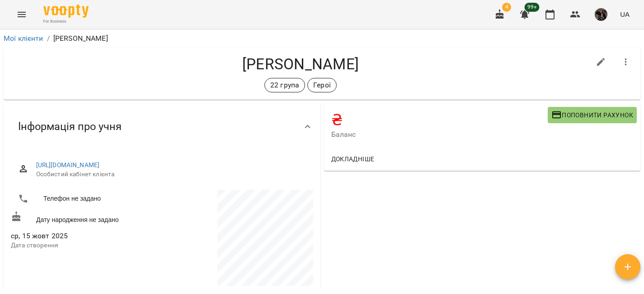 Image resolution: width=644 pixels, height=294 pixels. Describe the element at coordinates (23, 38) in the screenshot. I see `a: Мої клієнти` at that location.